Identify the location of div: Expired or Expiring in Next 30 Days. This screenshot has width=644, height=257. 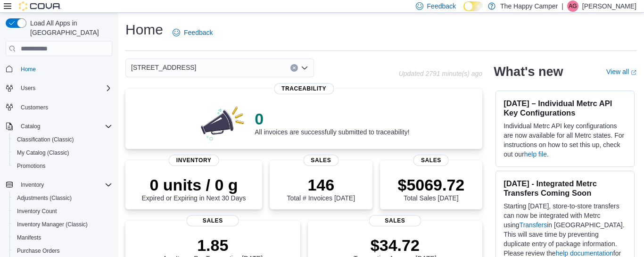
(194, 189).